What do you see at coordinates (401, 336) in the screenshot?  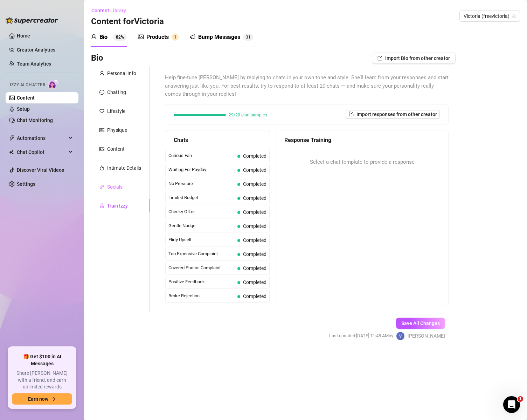 I see `img: Victoria Veauty` at bounding box center [401, 336].